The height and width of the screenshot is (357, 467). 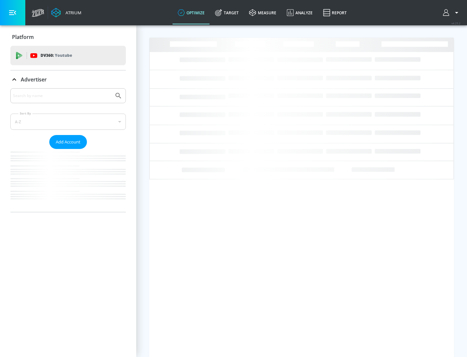 I want to click on div: Platform, so click(x=68, y=37).